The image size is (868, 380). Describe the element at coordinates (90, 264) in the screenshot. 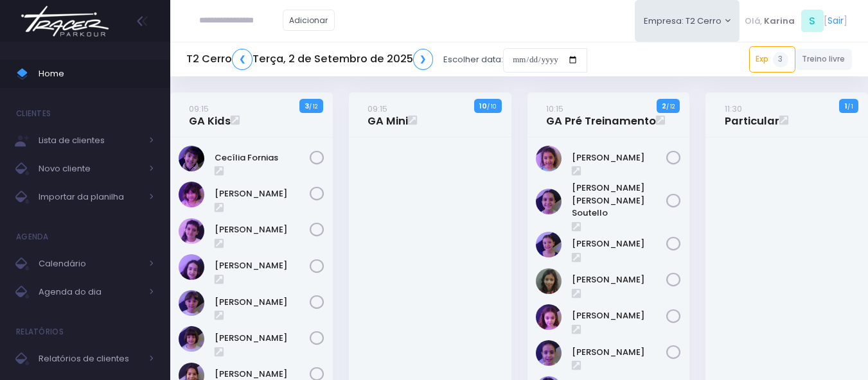

I see `span: Calendário` at that location.